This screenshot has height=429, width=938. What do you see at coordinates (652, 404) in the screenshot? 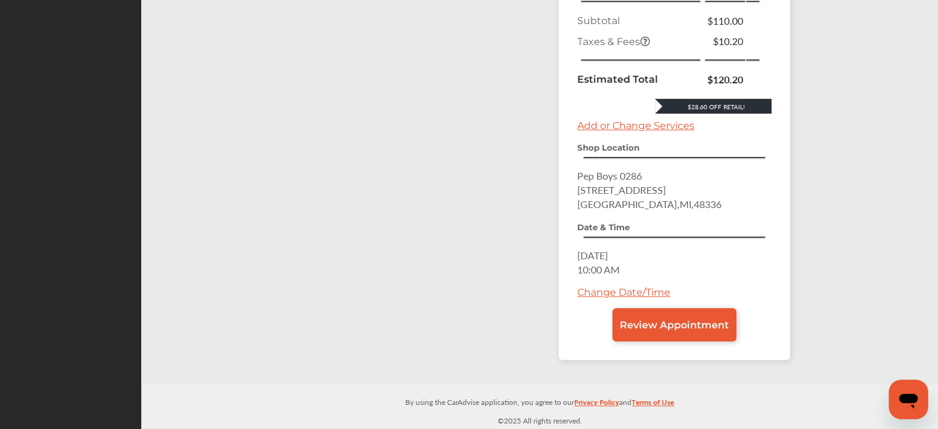
I see `a: Terms of Use` at bounding box center [652, 404].